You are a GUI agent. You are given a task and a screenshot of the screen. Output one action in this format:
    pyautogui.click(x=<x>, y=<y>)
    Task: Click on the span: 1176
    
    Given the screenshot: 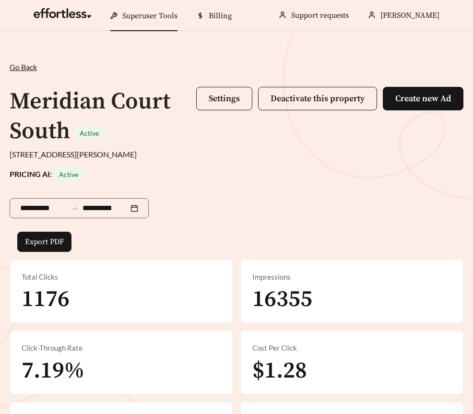 What is the action you would take?
    pyautogui.click(x=46, y=299)
    